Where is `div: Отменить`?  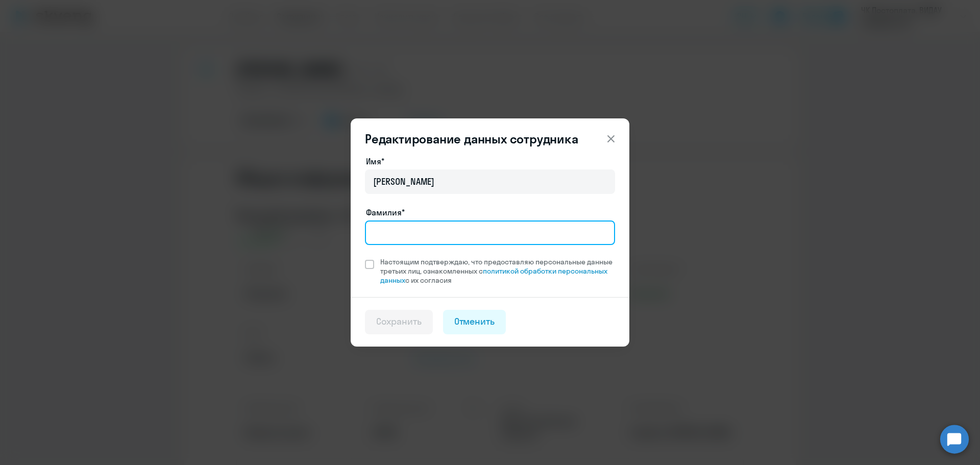 div: Отменить is located at coordinates (474, 322).